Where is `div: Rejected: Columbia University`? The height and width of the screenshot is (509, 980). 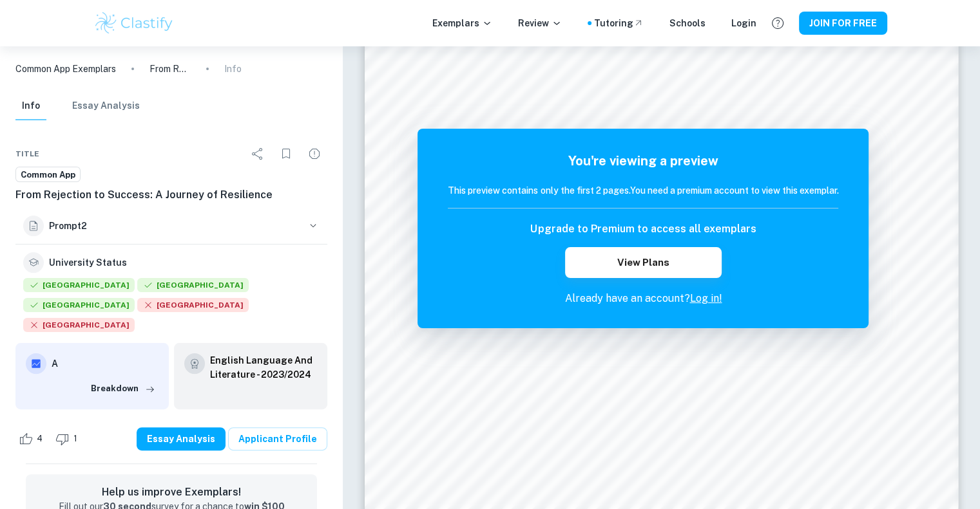 div: Rejected: Columbia University is located at coordinates (79, 327).